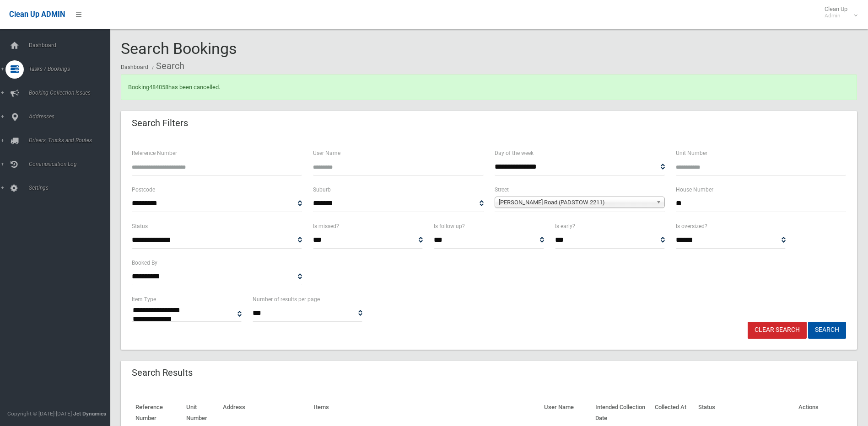  I want to click on header: Search Filters, so click(160, 123).